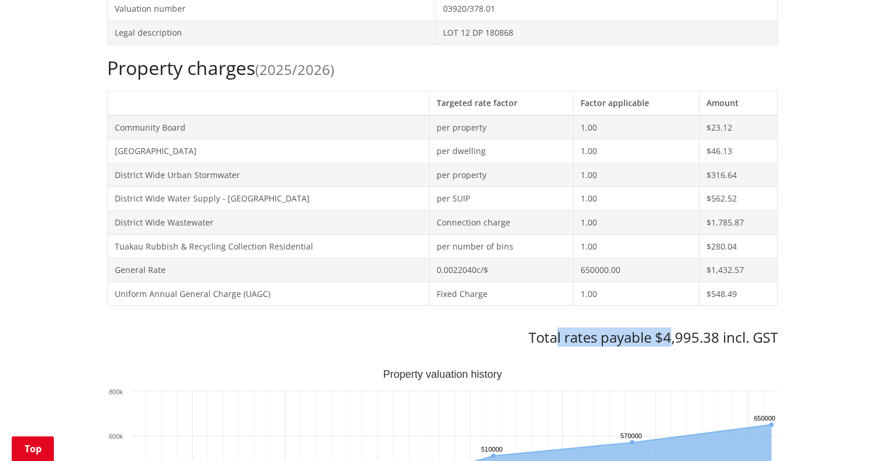 This screenshot has height=461, width=885. I want to click on text: 800k, so click(116, 392).